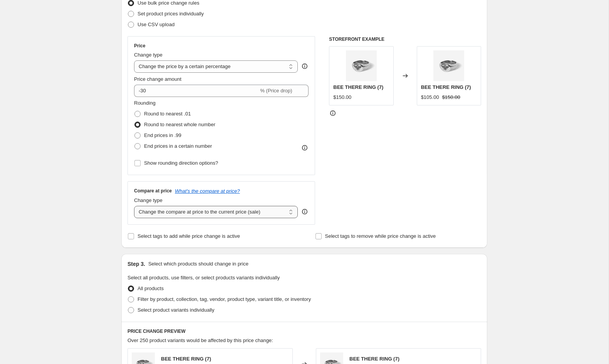  Describe the element at coordinates (304, 331) in the screenshot. I see `h6: PRICE CHANGE PREVIEW` at that location.